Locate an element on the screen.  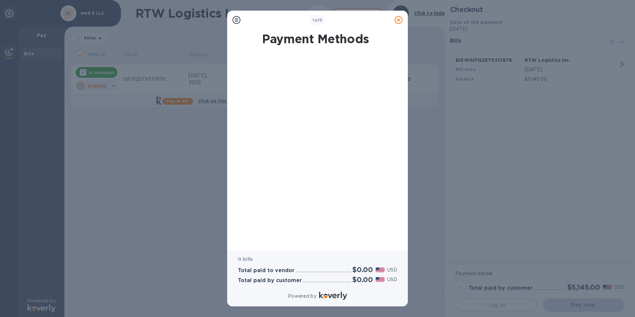
b: 0 bills is located at coordinates (245, 259).